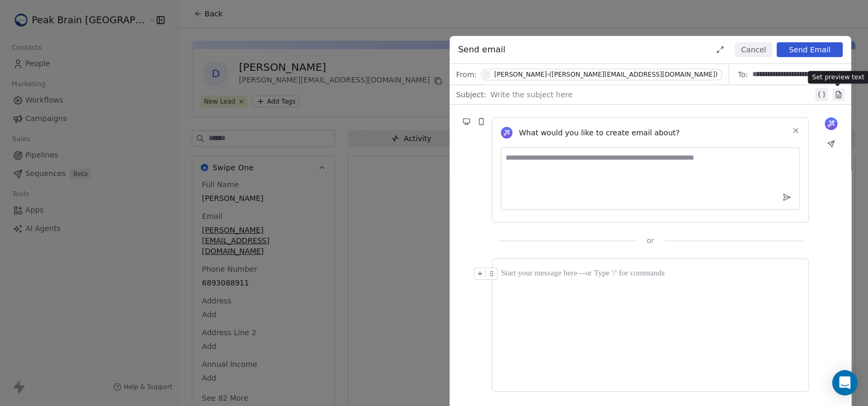 The image size is (868, 406). What do you see at coordinates (466, 75) in the screenshot?
I see `span: From:` at bounding box center [466, 75].